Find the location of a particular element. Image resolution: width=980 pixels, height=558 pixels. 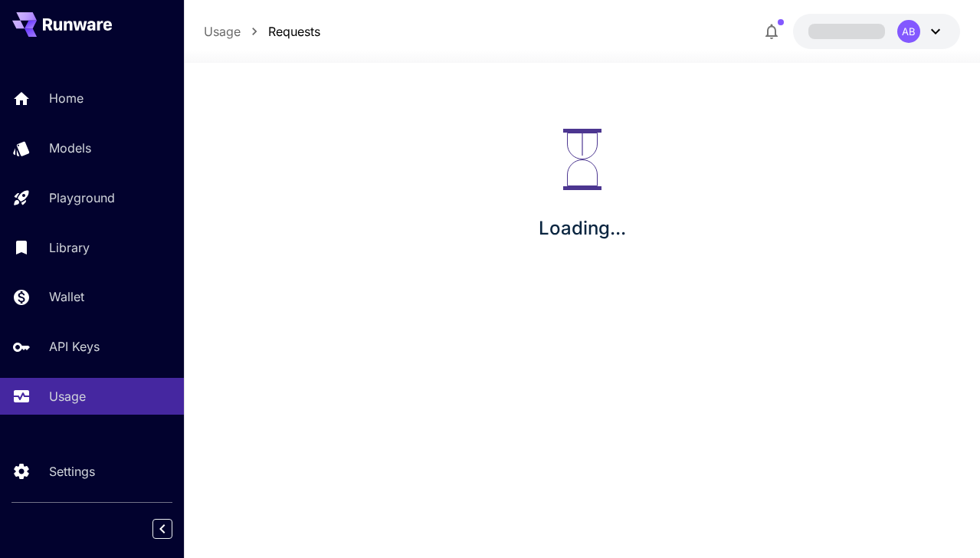

p: Library is located at coordinates (69, 248).